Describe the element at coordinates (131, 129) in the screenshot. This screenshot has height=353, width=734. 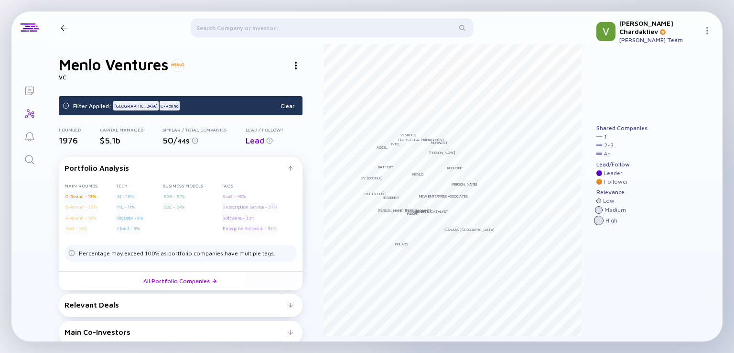
I see `div: Capital Managed` at that location.